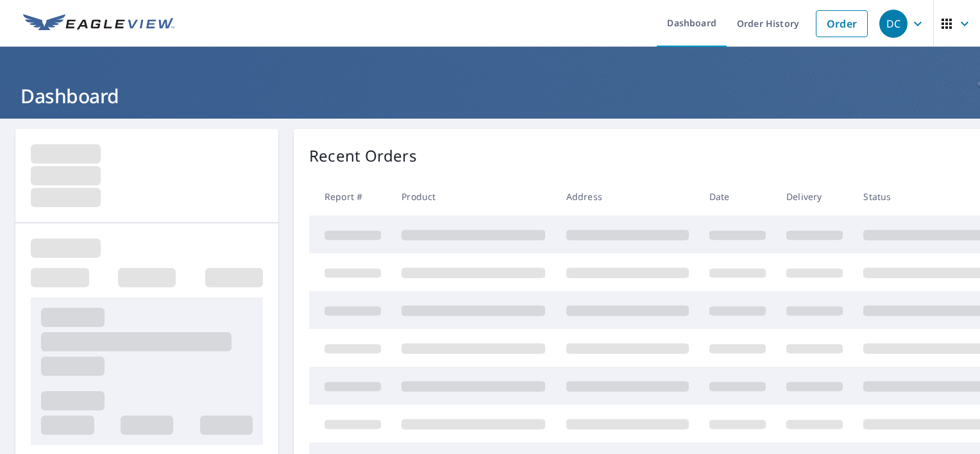 This screenshot has height=454, width=980. What do you see at coordinates (842, 24) in the screenshot?
I see `a: Order` at bounding box center [842, 24].